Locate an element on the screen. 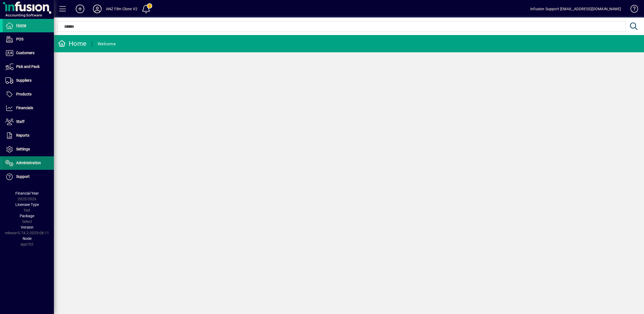 Image resolution: width=644 pixels, height=314 pixels. a: Administration is located at coordinates (28, 163).